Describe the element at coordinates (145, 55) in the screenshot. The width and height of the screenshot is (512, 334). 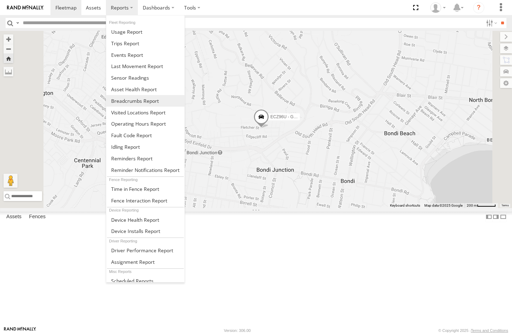
I see `a: Full Events Report` at that location.